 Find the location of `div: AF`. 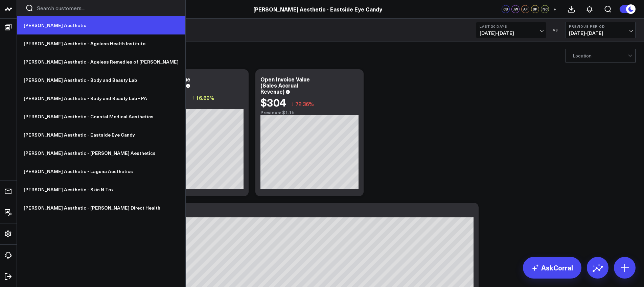

div: AF is located at coordinates (525, 9).